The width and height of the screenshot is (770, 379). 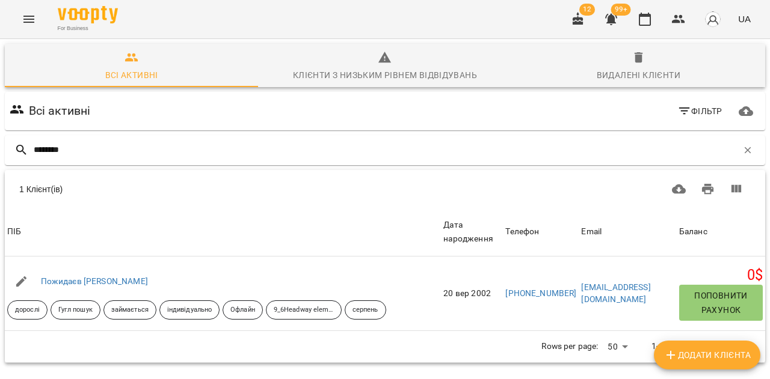 I want to click on div: індивідуально, so click(x=189, y=310).